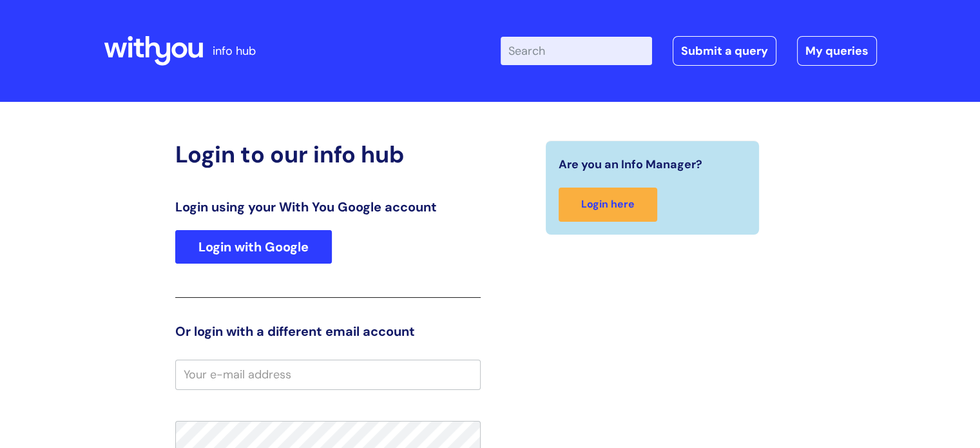  What do you see at coordinates (576, 51) in the screenshot?
I see `input: Search` at bounding box center [576, 51].